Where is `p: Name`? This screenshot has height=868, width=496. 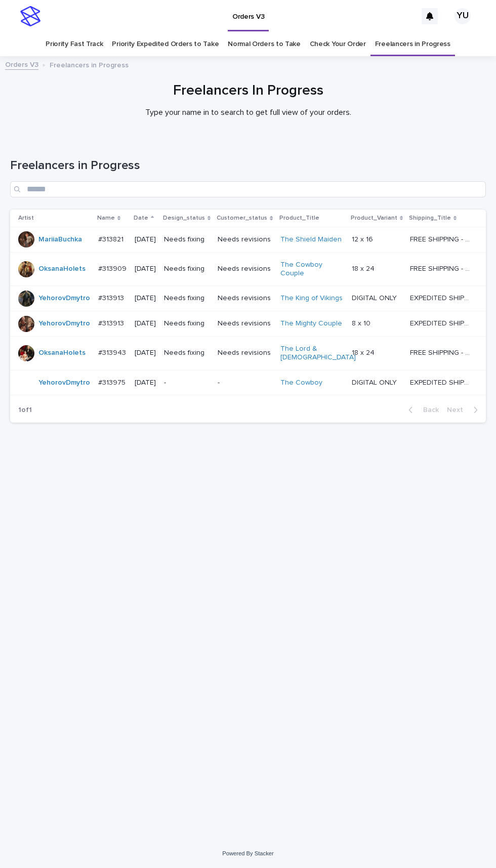
p: Name is located at coordinates (106, 218).